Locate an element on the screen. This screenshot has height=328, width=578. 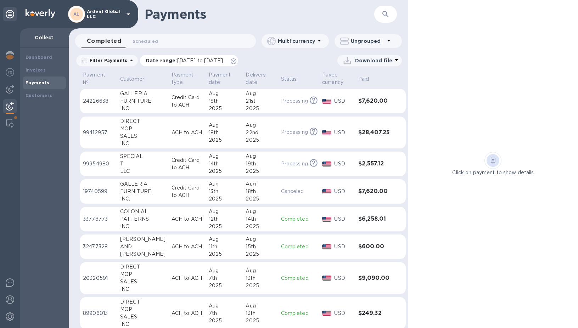
div: 12th is located at coordinates (224, 219).